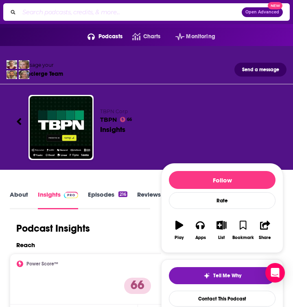  What do you see at coordinates (152, 37) in the screenshot?
I see `span: Charts` at bounding box center [152, 37].